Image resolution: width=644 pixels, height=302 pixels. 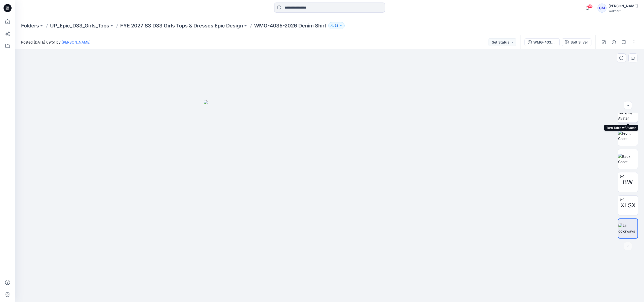 What do you see at coordinates (290, 26) in the screenshot?
I see `p: WMG-4035-2026 Denim Shirt` at bounding box center [290, 26].